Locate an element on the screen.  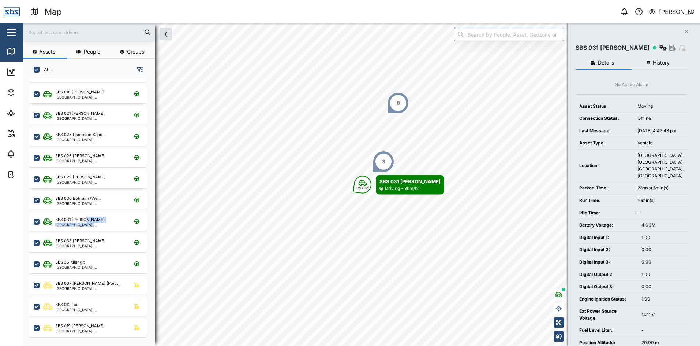
canvas: Map is located at coordinates (362, 185).